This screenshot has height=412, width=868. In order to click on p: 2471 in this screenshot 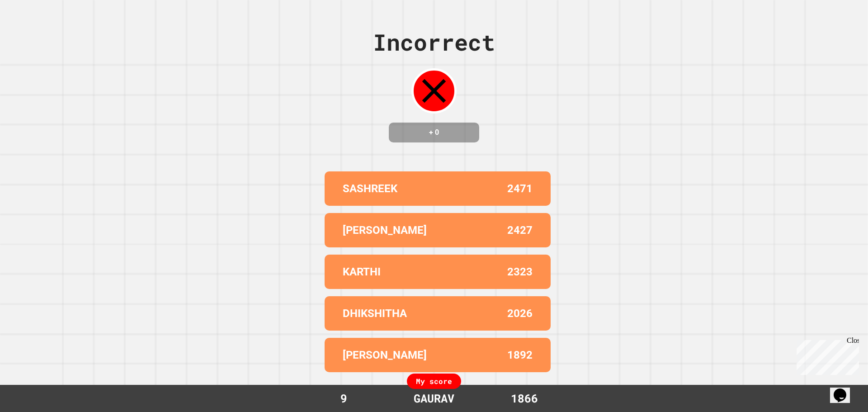, I will do `click(520, 189)`.